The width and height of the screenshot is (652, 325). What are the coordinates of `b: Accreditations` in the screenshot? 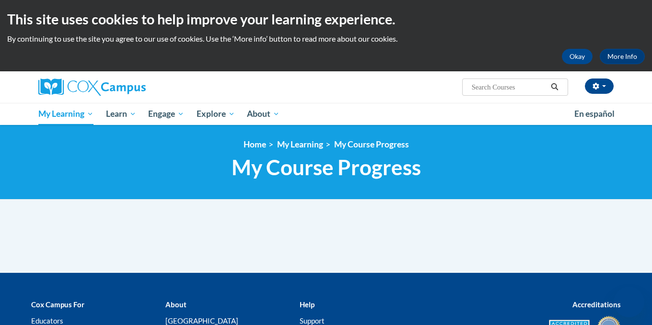 It's located at (596, 305).